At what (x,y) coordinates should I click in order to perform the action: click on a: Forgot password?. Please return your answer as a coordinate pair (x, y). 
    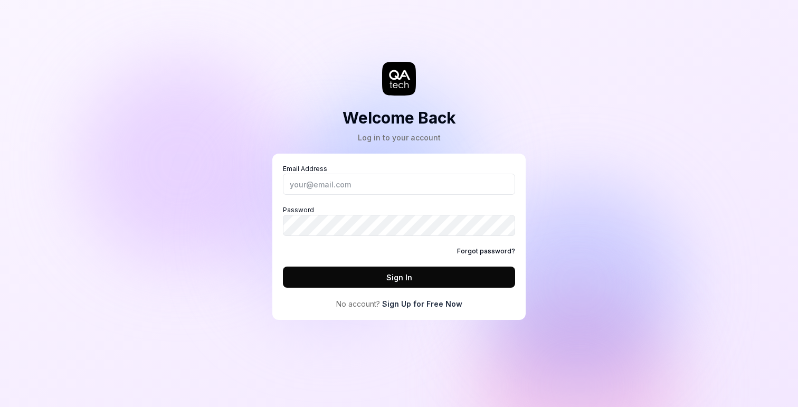
    Looking at the image, I should click on (486, 251).